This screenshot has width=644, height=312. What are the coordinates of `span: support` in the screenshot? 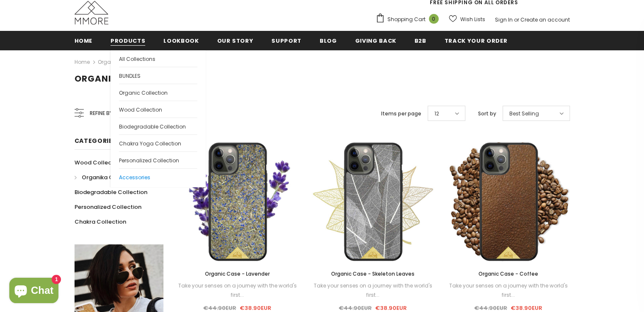 It's located at (286, 41).